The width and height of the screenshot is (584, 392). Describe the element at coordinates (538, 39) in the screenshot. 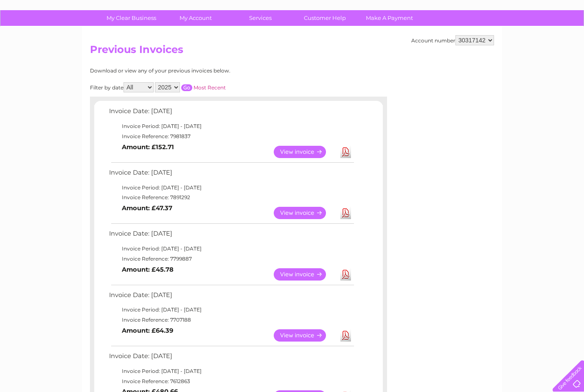

I see `a: Contact` at that location.